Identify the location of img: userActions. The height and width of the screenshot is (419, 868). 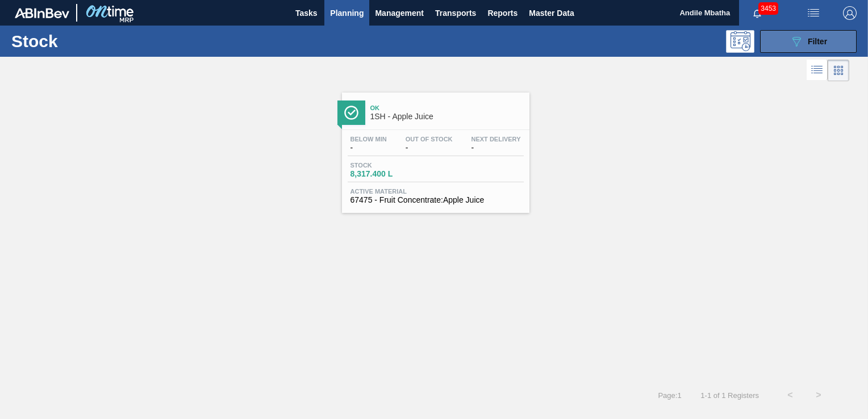
(814, 13).